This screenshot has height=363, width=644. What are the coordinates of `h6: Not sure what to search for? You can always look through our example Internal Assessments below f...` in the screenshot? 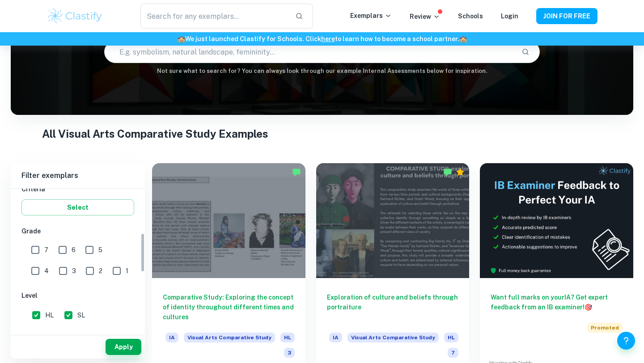 It's located at (322, 71).